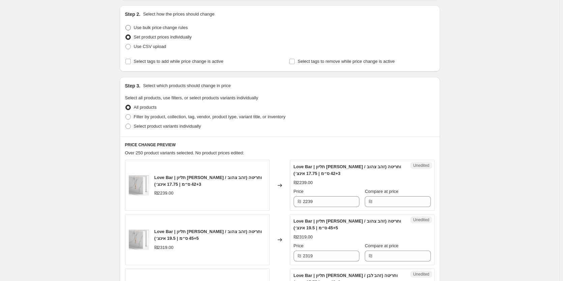 Image resolution: width=563 pixels, height=281 pixels. I want to click on p: Select which products should change in price, so click(187, 86).